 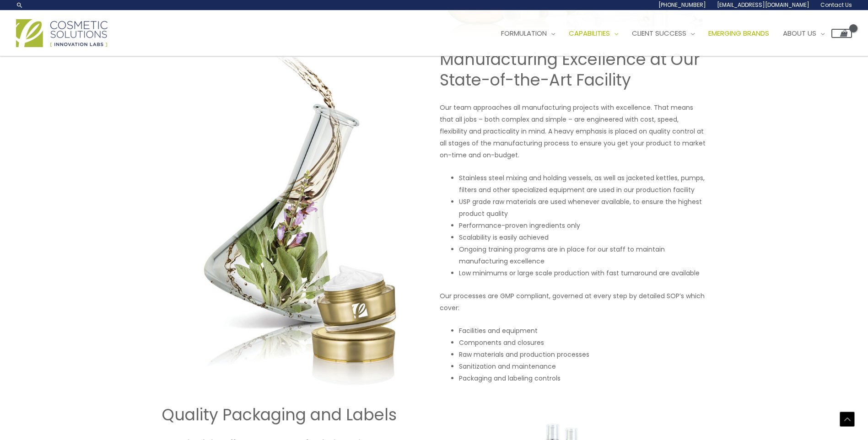 What do you see at coordinates (583, 273) in the screenshot?
I see `li: Low minimums or large scale production with fast turnaround are available` at bounding box center [583, 273].